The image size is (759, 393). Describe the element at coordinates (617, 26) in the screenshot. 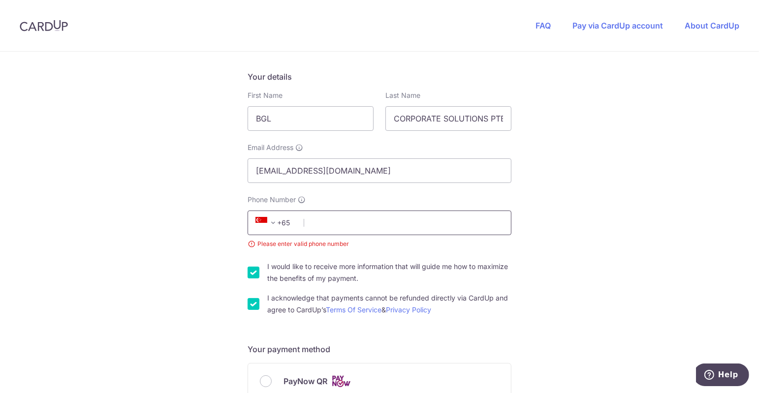

I see `a: Pay via CardUp account` at that location.